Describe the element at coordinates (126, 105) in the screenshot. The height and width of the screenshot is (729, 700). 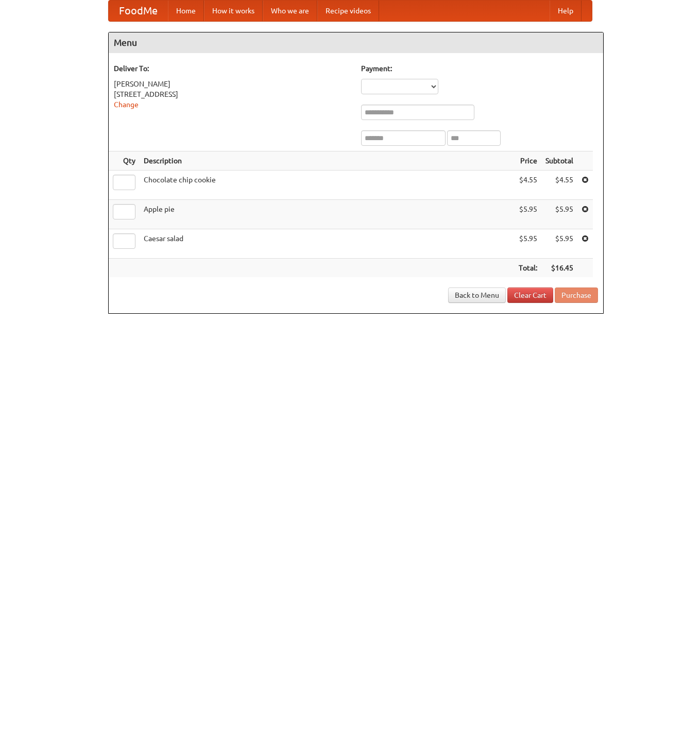
I see `a: Change` at that location.